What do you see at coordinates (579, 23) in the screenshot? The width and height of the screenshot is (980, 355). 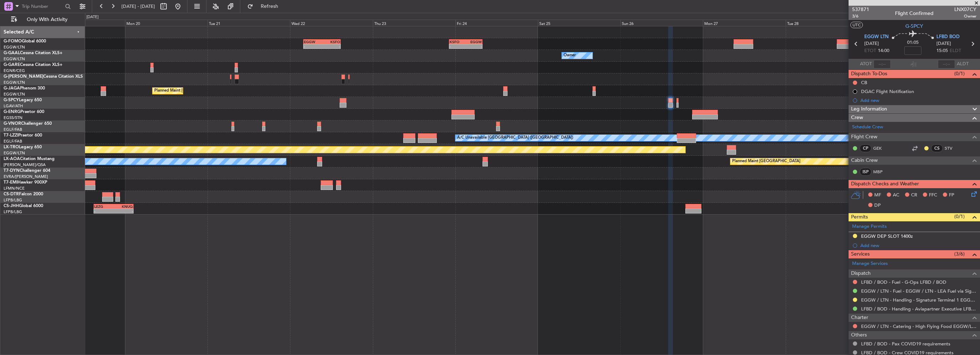 I see `div: Sat 25` at bounding box center [579, 23].